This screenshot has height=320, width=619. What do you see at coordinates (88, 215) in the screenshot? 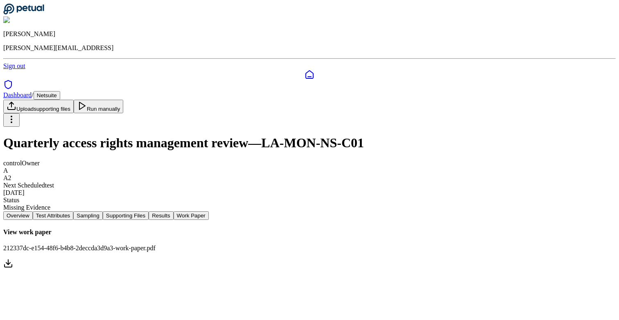
I see `button: Sampling` at bounding box center [88, 215].